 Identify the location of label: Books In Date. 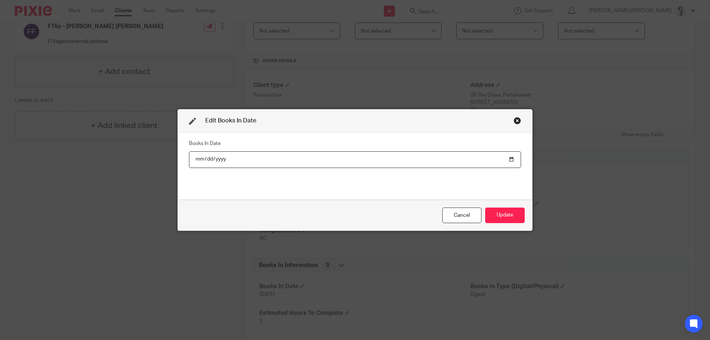
(205, 143).